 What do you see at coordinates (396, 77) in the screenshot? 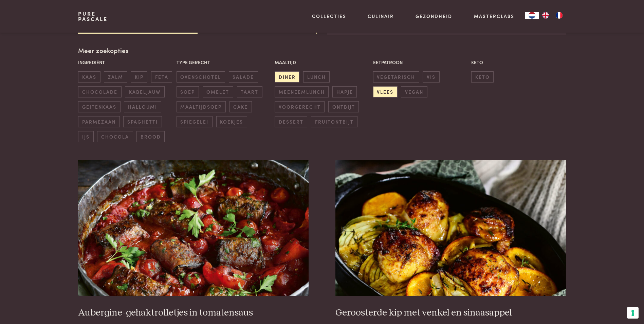
I see `span: vegetarisch` at bounding box center [396, 77].